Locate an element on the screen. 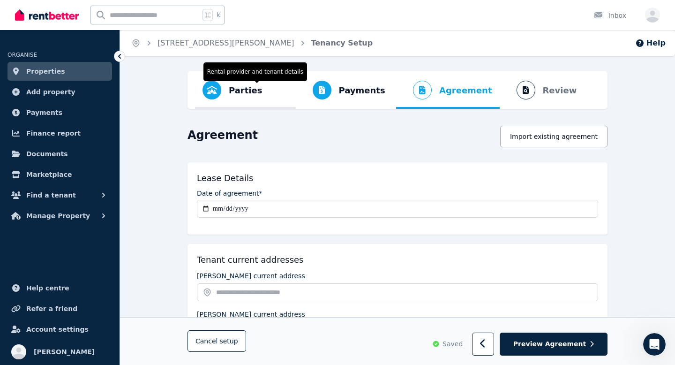 The image size is (675, 365). span: Documents is located at coordinates (47, 154).